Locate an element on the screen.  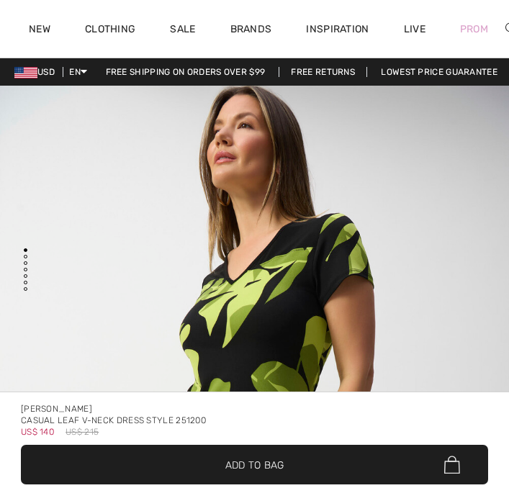
img: Bag.svg is located at coordinates (452, 465).